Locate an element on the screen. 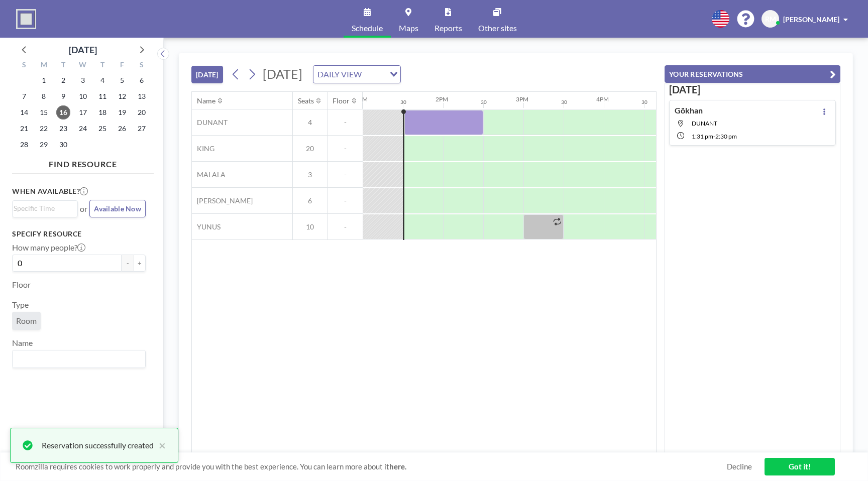  div: 4PM is located at coordinates (602, 99).